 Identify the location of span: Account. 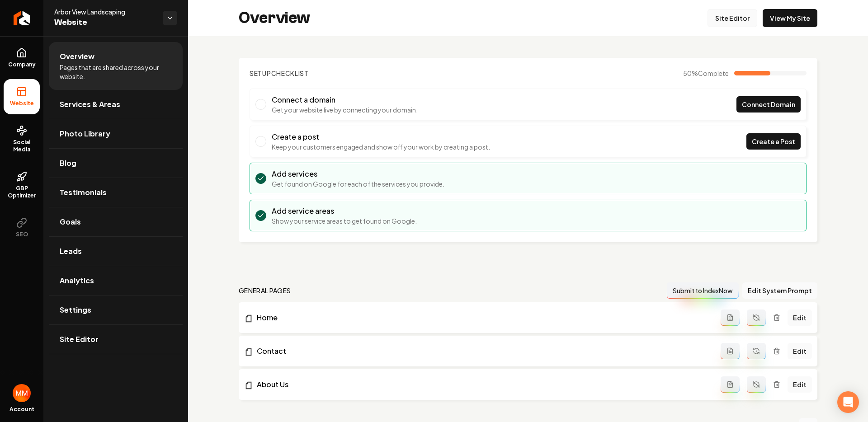
(21, 410).